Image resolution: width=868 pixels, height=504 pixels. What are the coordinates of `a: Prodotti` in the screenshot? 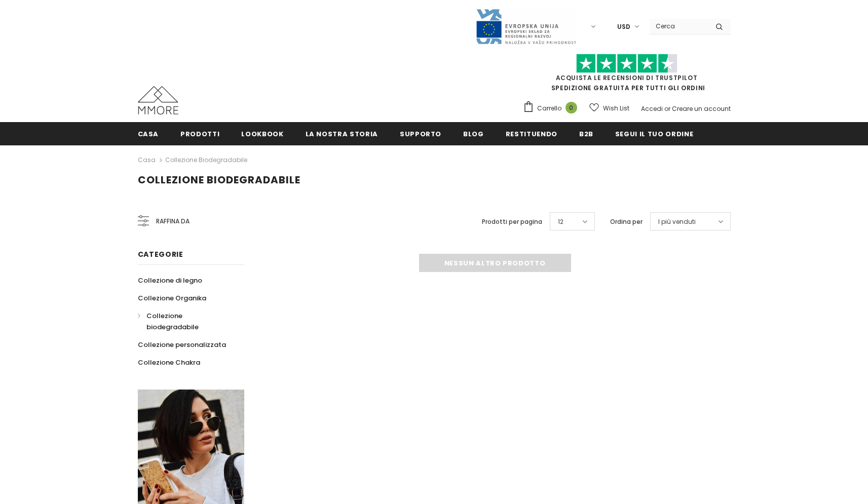 It's located at (200, 133).